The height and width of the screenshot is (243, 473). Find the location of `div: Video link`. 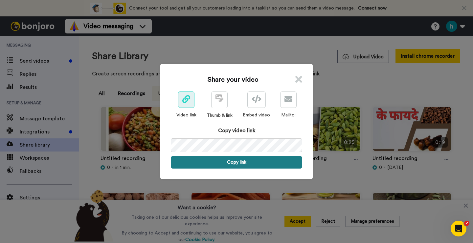

div: Video link is located at coordinates (186, 115).